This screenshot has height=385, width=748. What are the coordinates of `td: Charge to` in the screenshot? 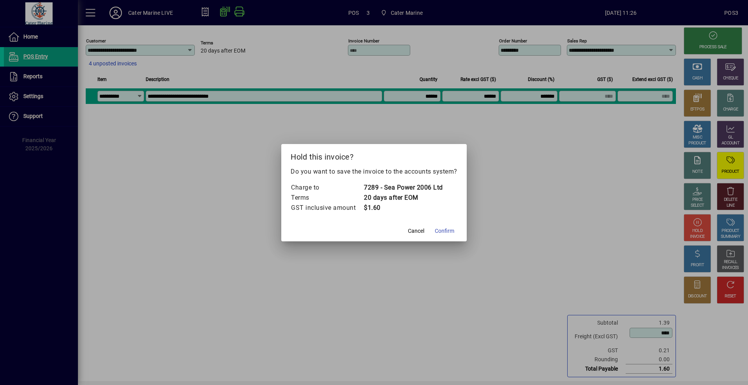 It's located at (327, 188).